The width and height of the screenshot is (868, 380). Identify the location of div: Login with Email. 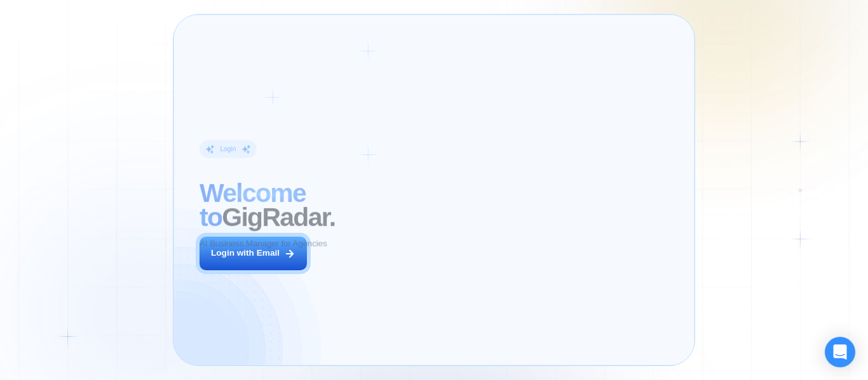
(245, 253).